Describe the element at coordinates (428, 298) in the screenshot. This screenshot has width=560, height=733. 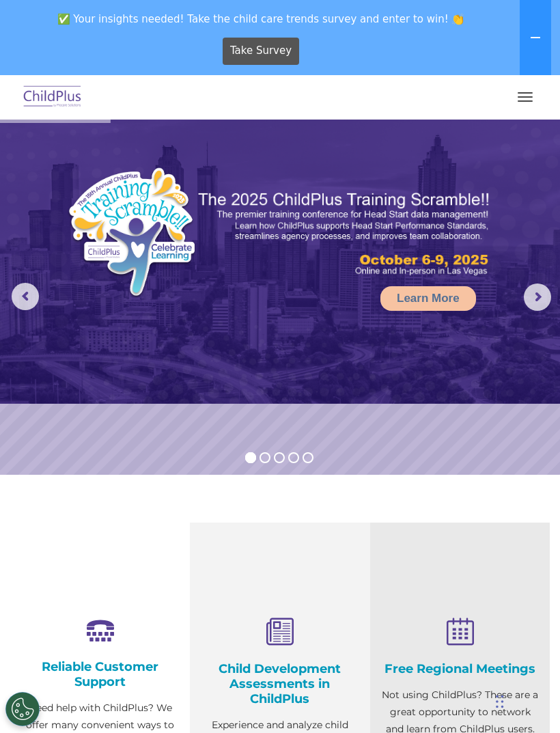
I see `a: Learn More` at that location.